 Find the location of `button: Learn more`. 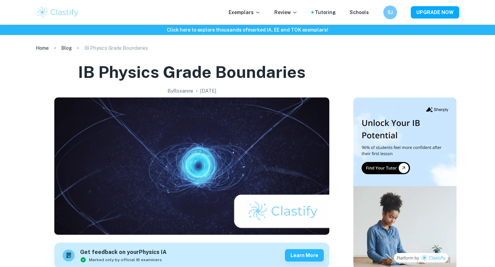

button: Learn more is located at coordinates (304, 256).